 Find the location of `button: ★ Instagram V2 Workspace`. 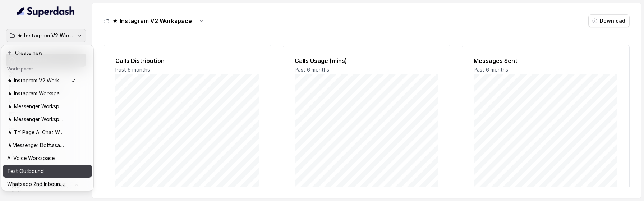

button: ★ Instagram V2 Workspace is located at coordinates (46, 36).